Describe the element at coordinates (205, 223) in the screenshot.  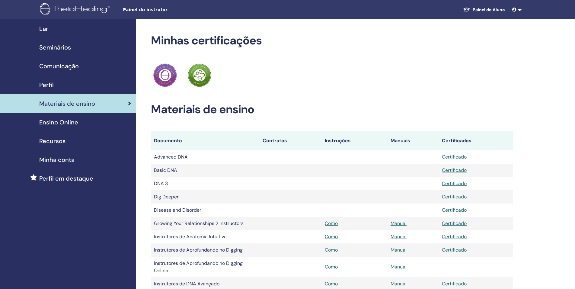
I see `td: Growing Your Relationships 2 Instructors` at that location.